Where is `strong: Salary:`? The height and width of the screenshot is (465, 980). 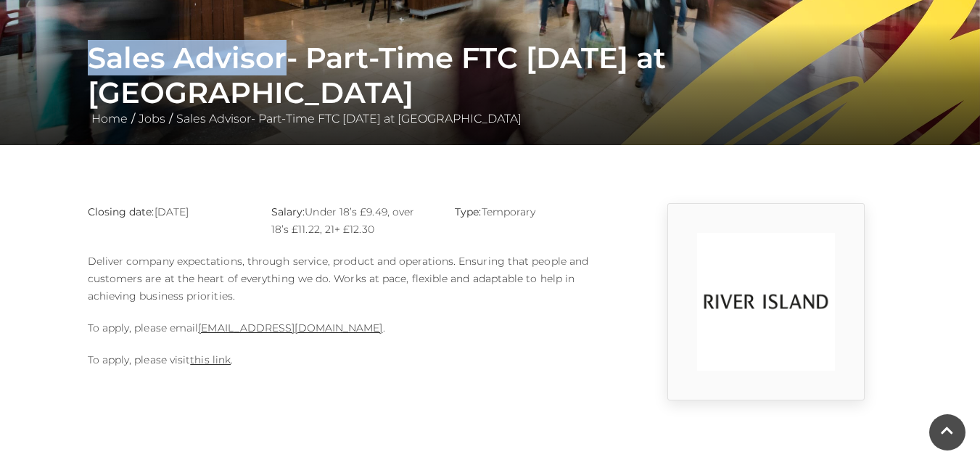 strong: Salary: is located at coordinates (288, 212).